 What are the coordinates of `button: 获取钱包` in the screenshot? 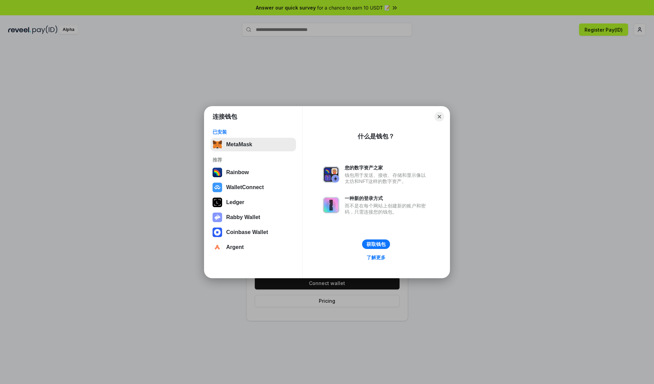 It's located at (376, 244).